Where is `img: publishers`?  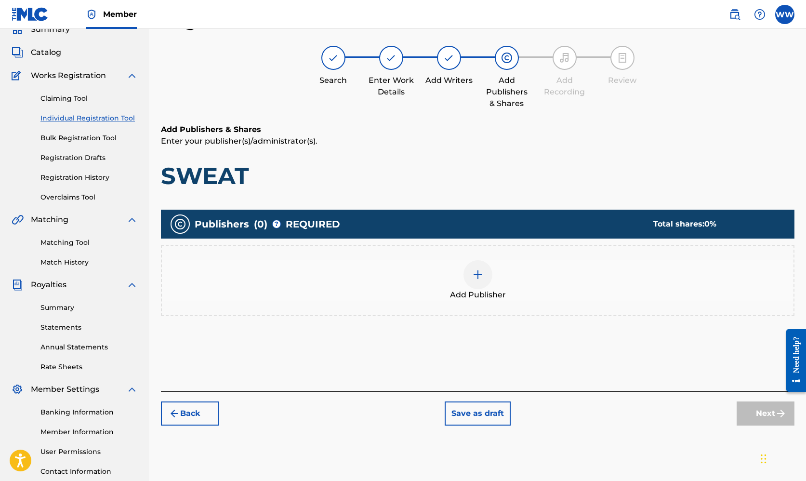
img: publishers is located at coordinates (180, 224).